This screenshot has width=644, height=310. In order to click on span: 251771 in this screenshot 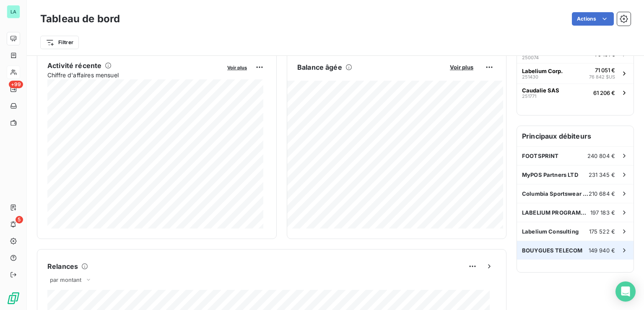, I will do `click(529, 96)`.